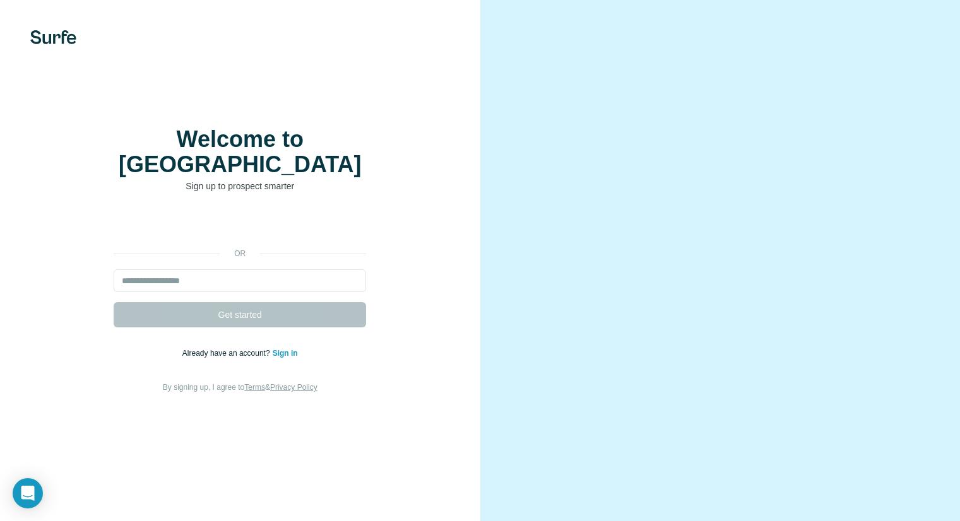 The width and height of the screenshot is (960, 521). What do you see at coordinates (254, 387) in the screenshot?
I see `a: Terms` at bounding box center [254, 387].